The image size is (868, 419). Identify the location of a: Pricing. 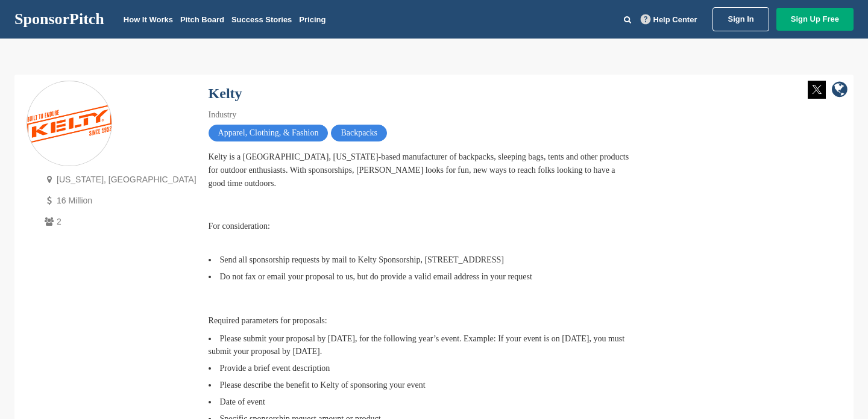
(313, 19).